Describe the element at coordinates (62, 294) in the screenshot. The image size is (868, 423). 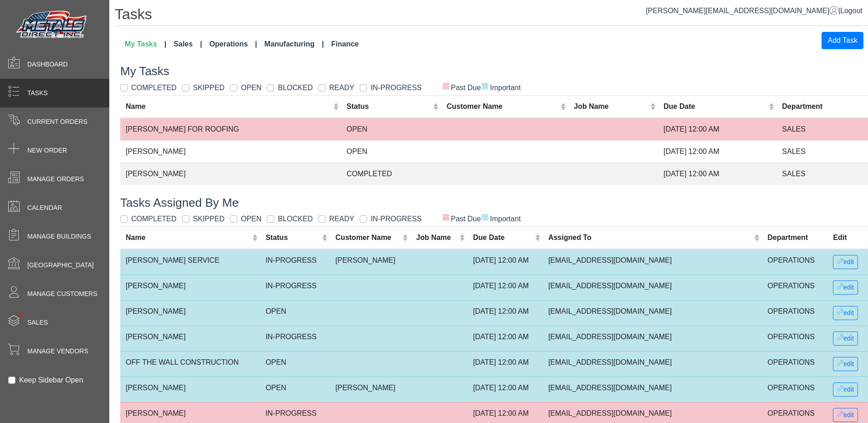
I see `span: Manage Customers` at that location.